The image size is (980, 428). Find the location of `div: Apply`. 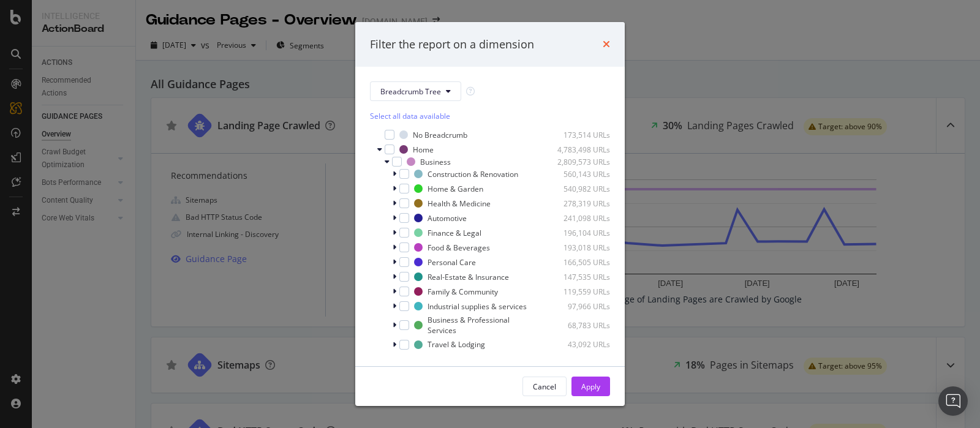

div: Apply is located at coordinates (590, 386).